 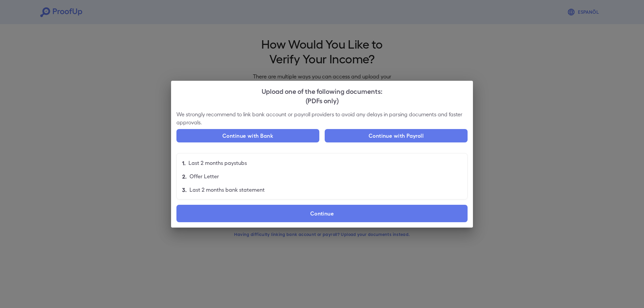 I want to click on button: Continue with Payroll, so click(x=396, y=136).